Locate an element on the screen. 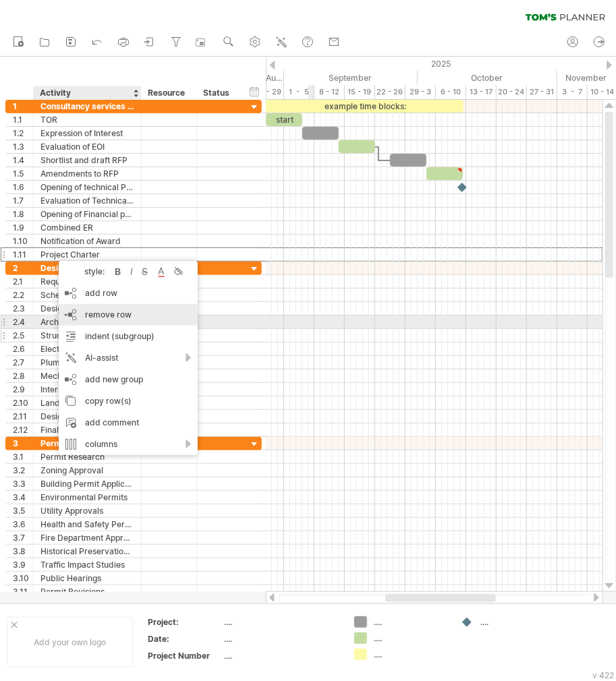  div: Historical Preservation Approval is located at coordinates (87, 551).